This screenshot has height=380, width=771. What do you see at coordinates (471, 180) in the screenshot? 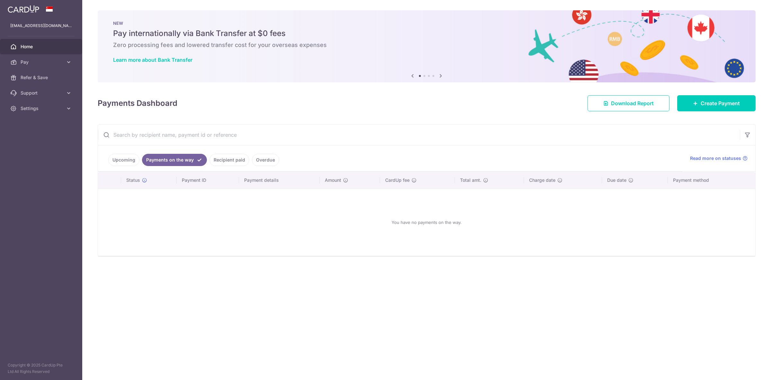
I see `span: Total amt.` at bounding box center [471, 180].